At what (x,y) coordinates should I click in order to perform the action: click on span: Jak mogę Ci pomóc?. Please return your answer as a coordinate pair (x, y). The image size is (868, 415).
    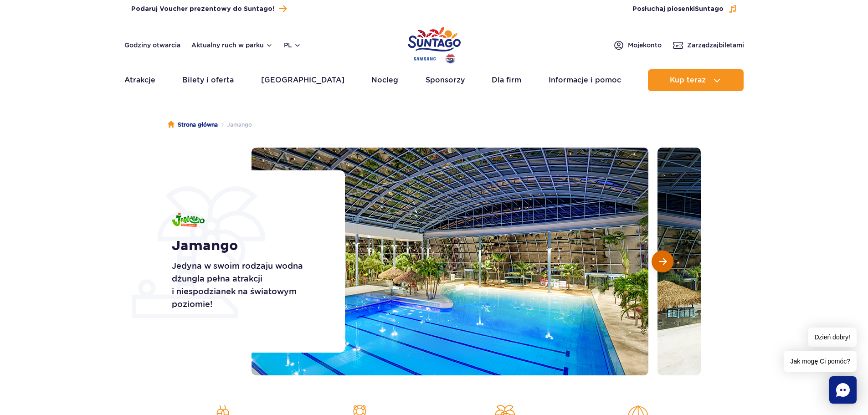
    Looking at the image, I should click on (820, 362).